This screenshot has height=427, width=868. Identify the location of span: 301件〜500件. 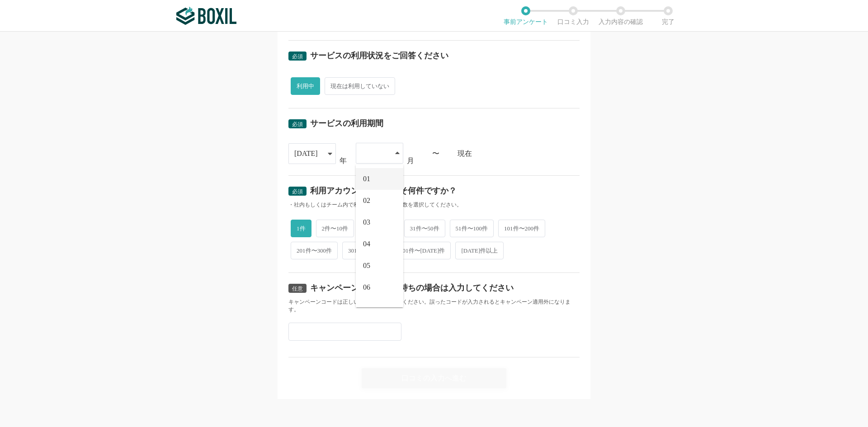
(366, 250).